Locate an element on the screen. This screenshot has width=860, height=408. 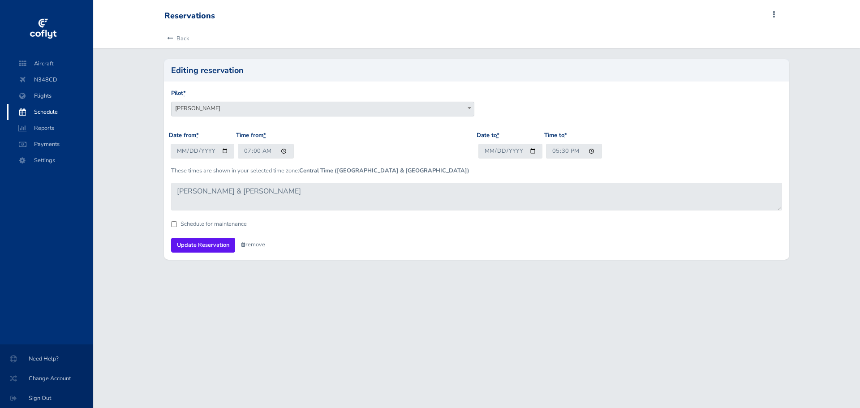
p: These times are shown in your selected time zone: is located at coordinates (477, 171).